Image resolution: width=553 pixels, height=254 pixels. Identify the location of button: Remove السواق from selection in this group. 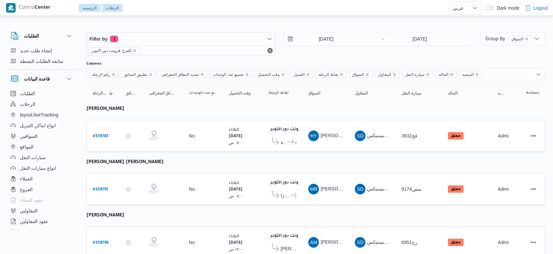
(368, 75).